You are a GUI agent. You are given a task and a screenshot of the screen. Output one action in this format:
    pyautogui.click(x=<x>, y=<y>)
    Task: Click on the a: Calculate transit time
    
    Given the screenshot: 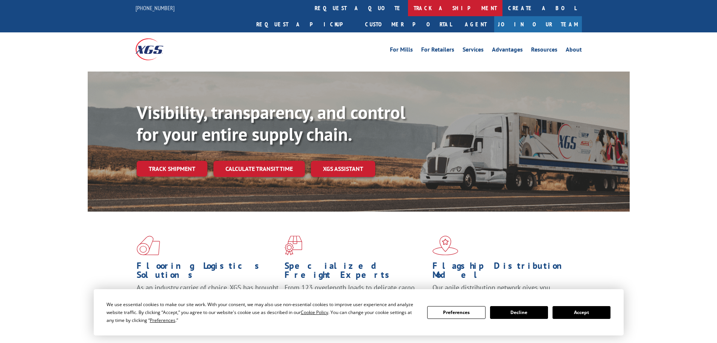 What is the action you would take?
    pyautogui.click(x=259, y=169)
    